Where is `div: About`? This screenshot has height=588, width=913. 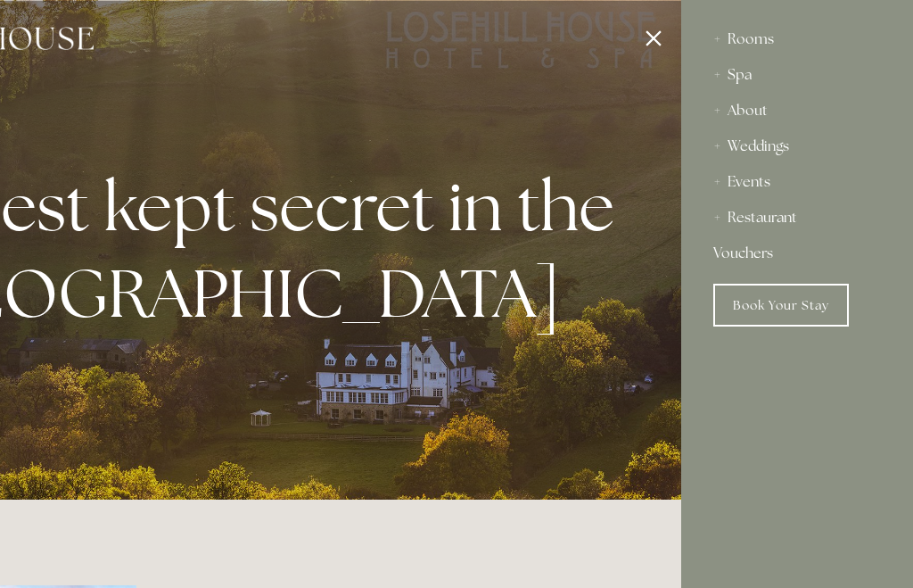
div: About is located at coordinates (797, 111).